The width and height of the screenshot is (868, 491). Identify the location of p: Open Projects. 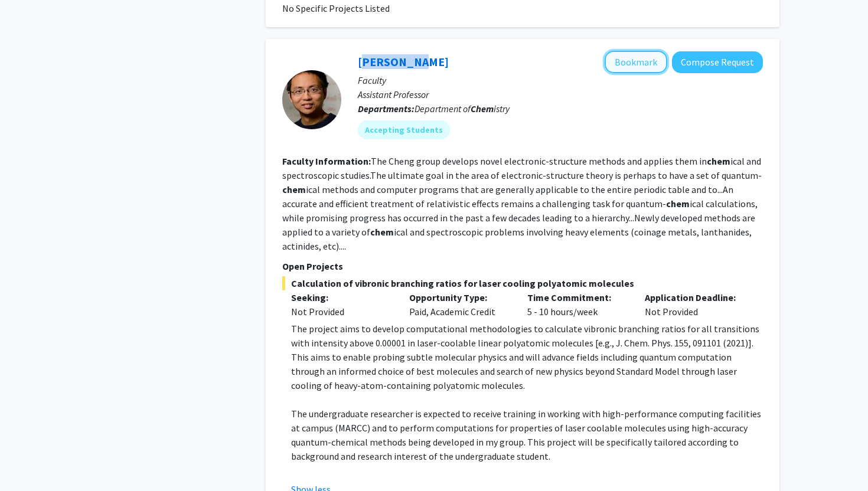
(523, 266).